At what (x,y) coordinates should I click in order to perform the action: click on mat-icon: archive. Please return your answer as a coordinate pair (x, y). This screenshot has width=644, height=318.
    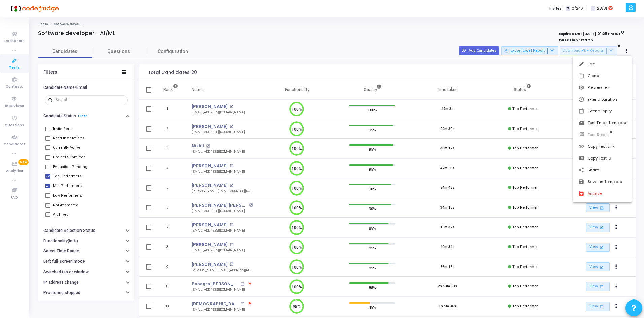
    Looking at the image, I should click on (582, 194).